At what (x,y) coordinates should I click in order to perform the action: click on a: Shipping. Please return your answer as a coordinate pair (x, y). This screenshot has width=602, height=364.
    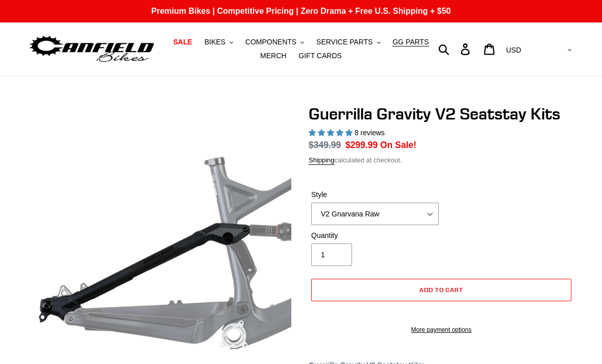
    Looking at the image, I should click on (322, 160).